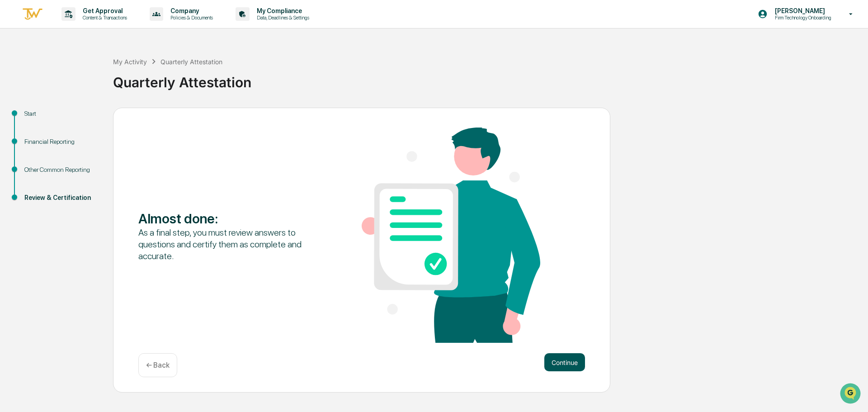 The image size is (868, 412). I want to click on div: My Activity, so click(130, 61).